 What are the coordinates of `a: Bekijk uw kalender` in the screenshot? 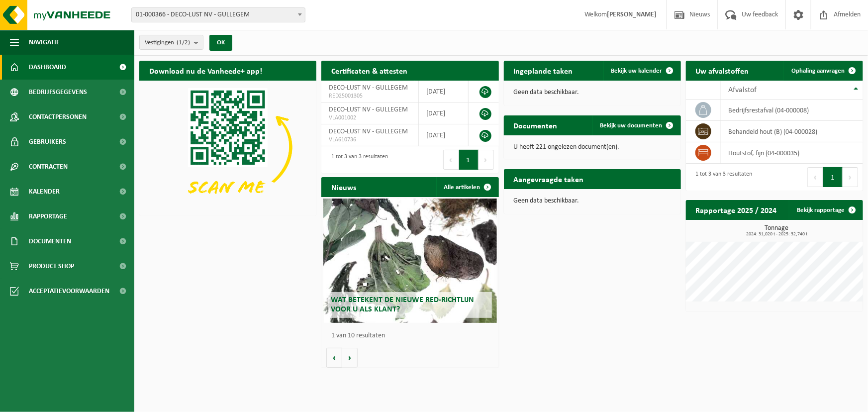 It's located at (641, 71).